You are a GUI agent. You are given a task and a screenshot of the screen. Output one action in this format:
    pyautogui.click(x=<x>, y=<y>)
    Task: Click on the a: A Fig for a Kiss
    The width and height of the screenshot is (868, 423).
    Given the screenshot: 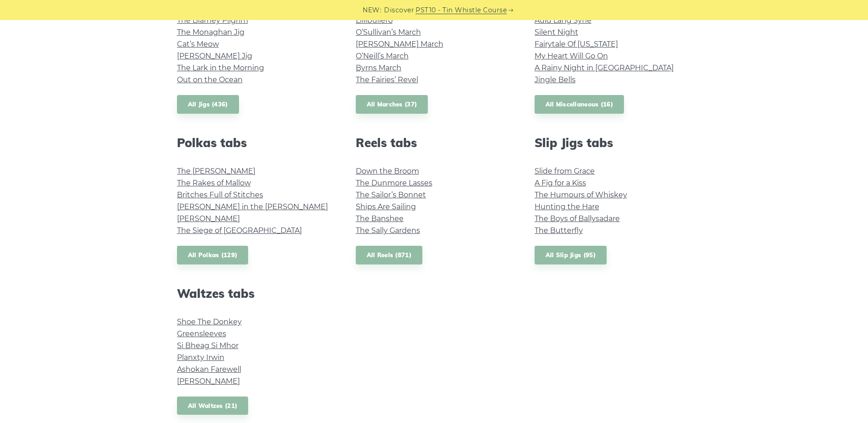 What is the action you would take?
    pyautogui.click(x=561, y=183)
    